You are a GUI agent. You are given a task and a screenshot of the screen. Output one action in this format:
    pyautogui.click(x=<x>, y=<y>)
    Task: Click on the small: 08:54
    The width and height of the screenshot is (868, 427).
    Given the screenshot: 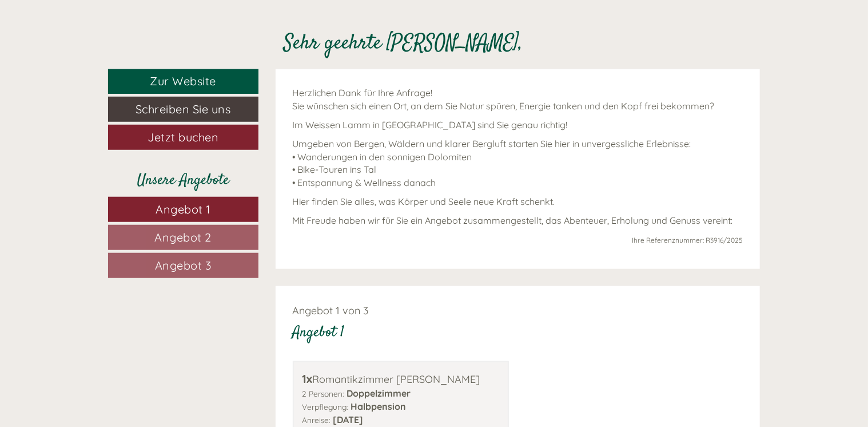 What is the action you would take?
    pyautogui.click(x=100, y=60)
    